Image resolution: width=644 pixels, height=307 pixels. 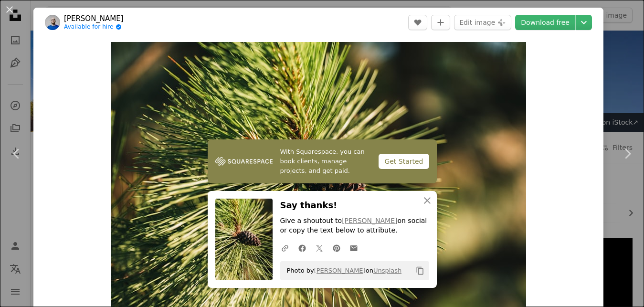 I want to click on img: Go to Yohan Marion's profile, so click(x=52, y=22).